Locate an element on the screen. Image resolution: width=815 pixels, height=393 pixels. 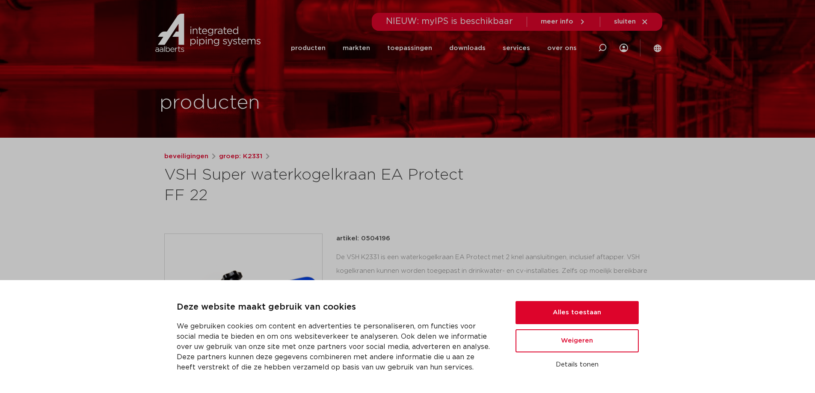
button: Details tonen is located at coordinates (577, 365).